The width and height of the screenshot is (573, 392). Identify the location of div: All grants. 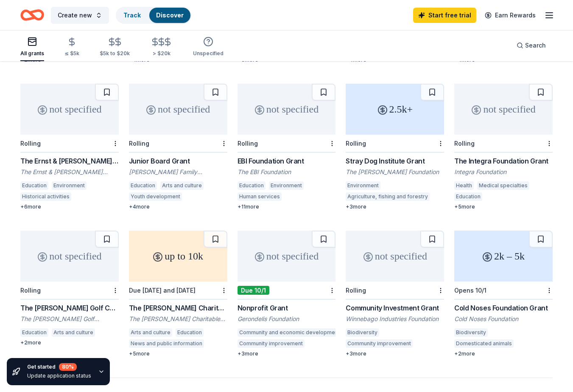
(32, 54).